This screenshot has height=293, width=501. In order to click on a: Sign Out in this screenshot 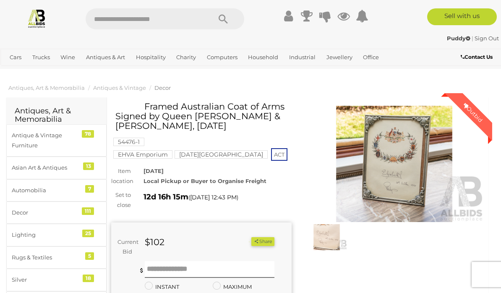, I will do `click(487, 38)`.